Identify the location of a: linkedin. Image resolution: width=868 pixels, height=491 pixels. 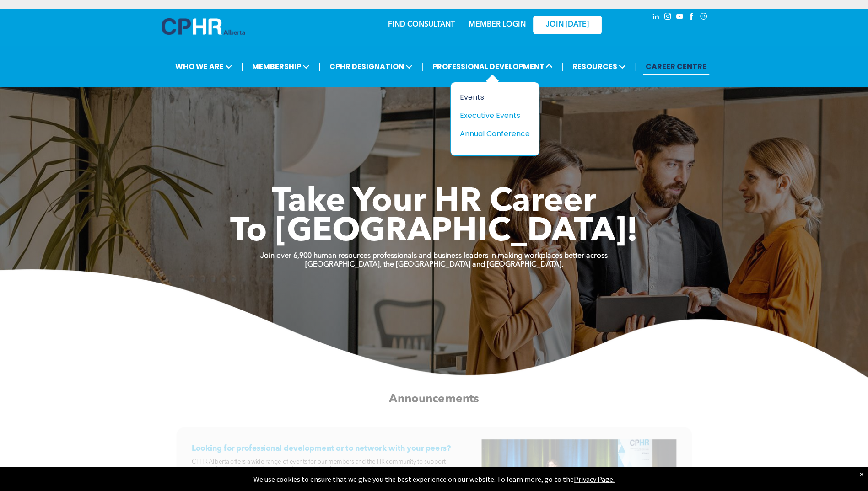
(656, 17).